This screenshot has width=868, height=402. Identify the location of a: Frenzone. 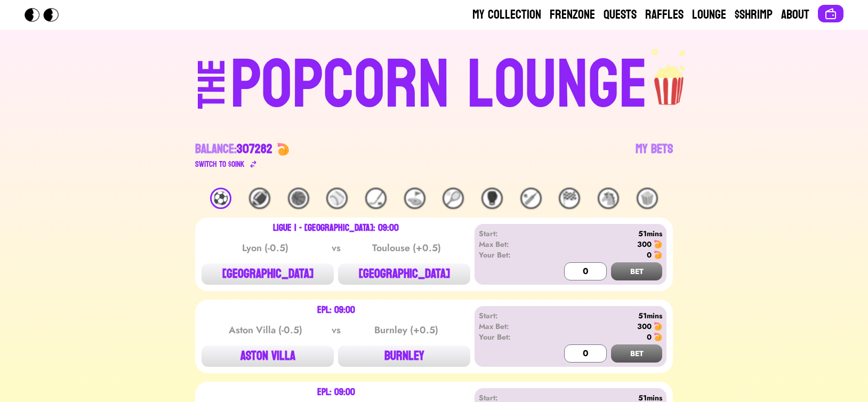
(572, 15).